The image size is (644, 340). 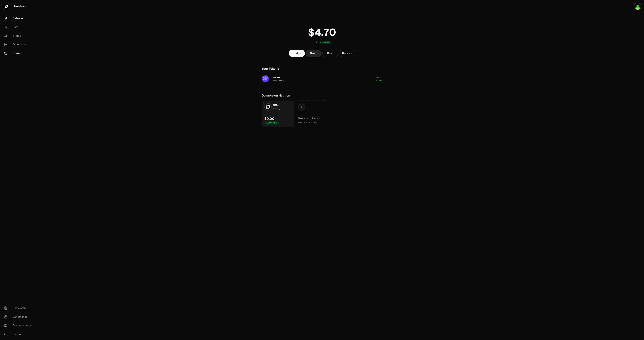 What do you see at coordinates (318, 43) in the screenshot?
I see `div: $0.16` at bounding box center [318, 43].